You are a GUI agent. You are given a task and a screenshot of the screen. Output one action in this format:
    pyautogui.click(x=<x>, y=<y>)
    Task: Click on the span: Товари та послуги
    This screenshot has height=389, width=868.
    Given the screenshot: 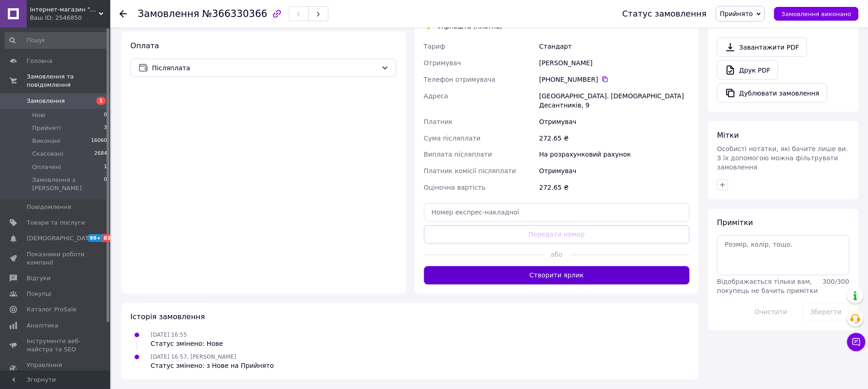 What is the action you would take?
    pyautogui.click(x=55, y=223)
    